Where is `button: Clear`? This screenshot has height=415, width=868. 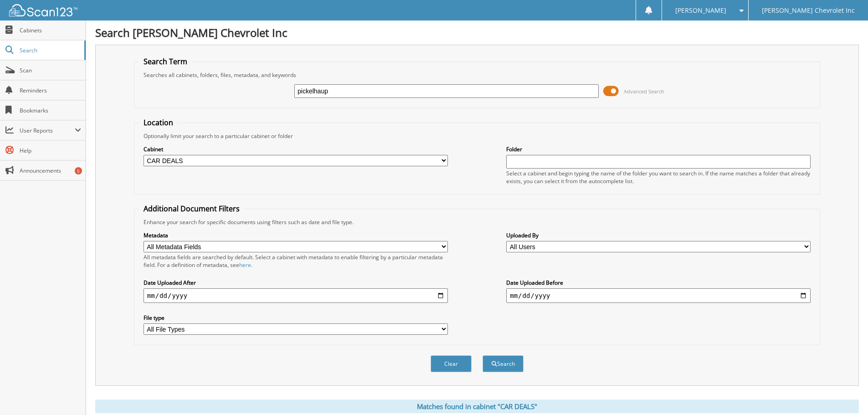 button: Clear is located at coordinates (451, 364).